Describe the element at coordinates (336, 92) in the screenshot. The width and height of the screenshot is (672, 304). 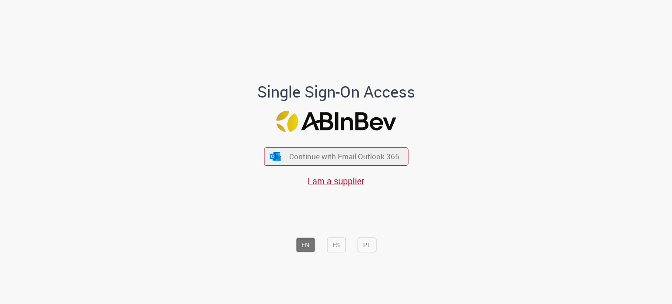
I see `h1: Single Sign-On Access` at that location.